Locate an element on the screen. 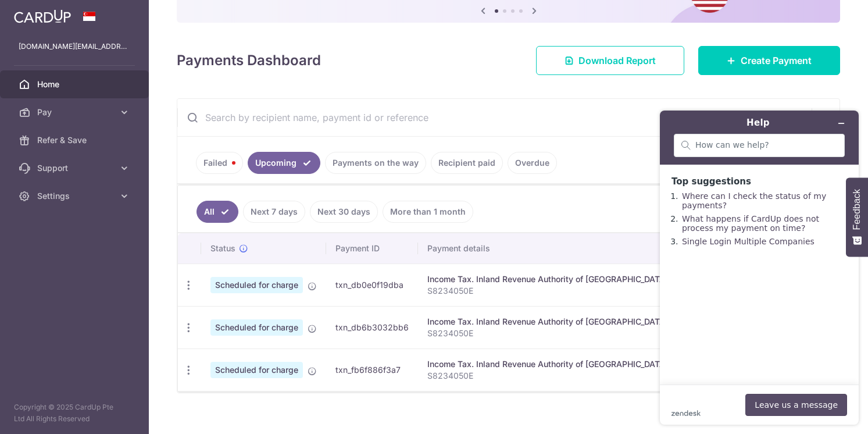 This screenshot has height=434, width=868. h2: Top suggestions is located at coordinates (109, 80).